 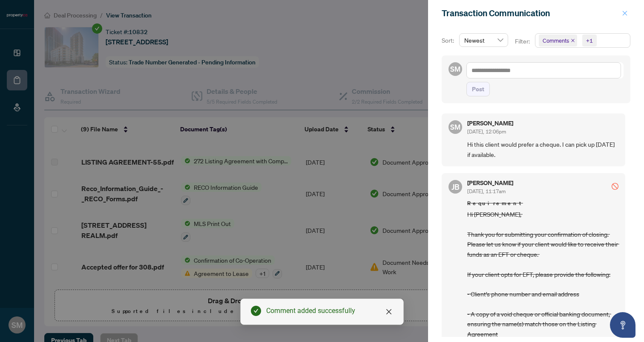 What do you see at coordinates (542, 203) in the screenshot?
I see `span: Requirement` at bounding box center [542, 203].